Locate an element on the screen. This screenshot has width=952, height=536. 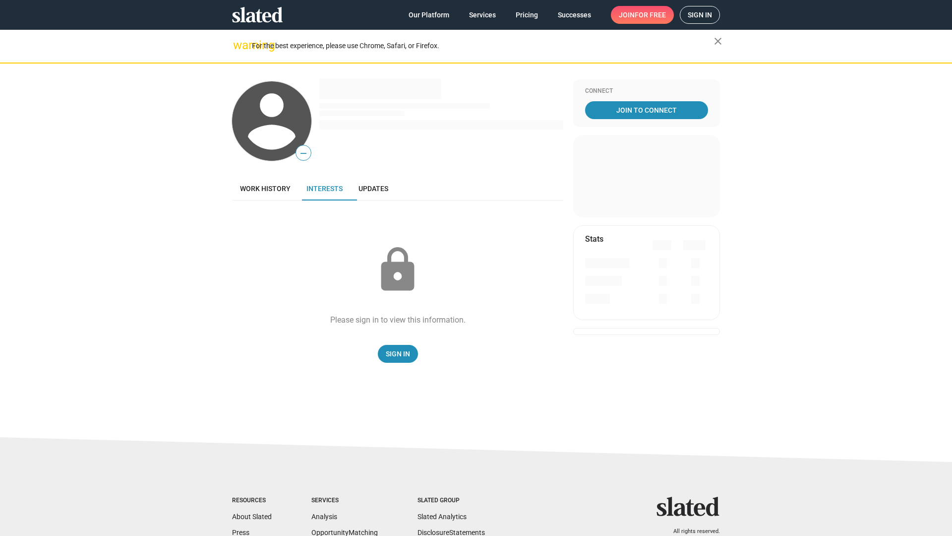
a: Our Platform is located at coordinates (429, 15).